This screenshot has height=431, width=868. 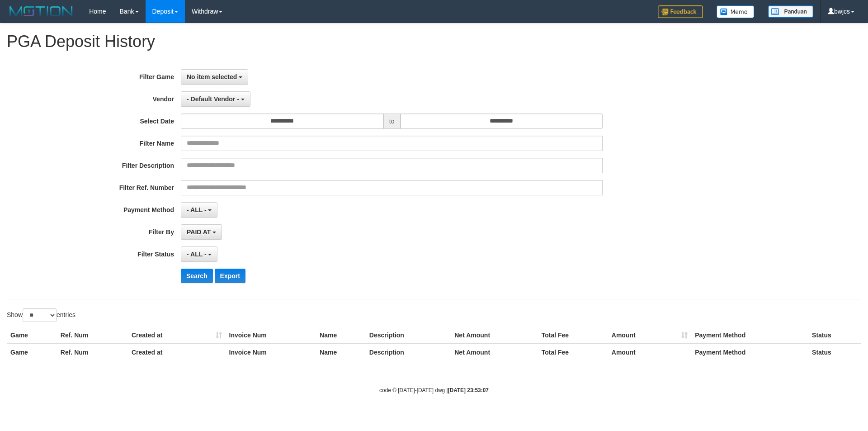 I want to click on label: Show entries, so click(x=41, y=315).